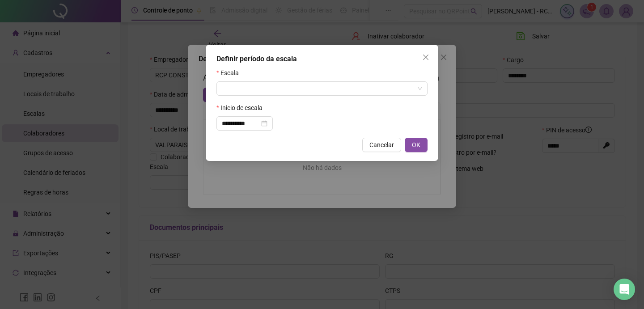 The height and width of the screenshot is (309, 644). I want to click on button: Cancelar, so click(382, 145).